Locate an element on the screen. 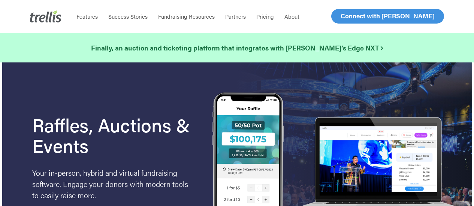 The height and width of the screenshot is (206, 474). span: Features is located at coordinates (87, 16).